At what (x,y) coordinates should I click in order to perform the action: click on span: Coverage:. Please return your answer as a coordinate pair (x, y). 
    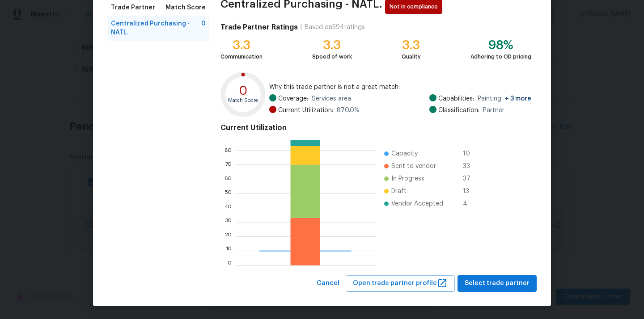
    Looking at the image, I should click on (293, 99).